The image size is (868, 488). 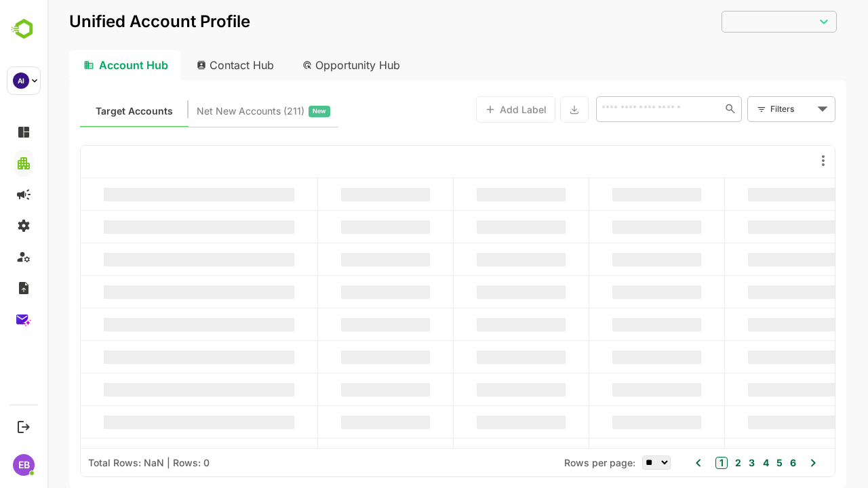 What do you see at coordinates (730, 463) in the screenshot?
I see `button: 5` at bounding box center [730, 463].